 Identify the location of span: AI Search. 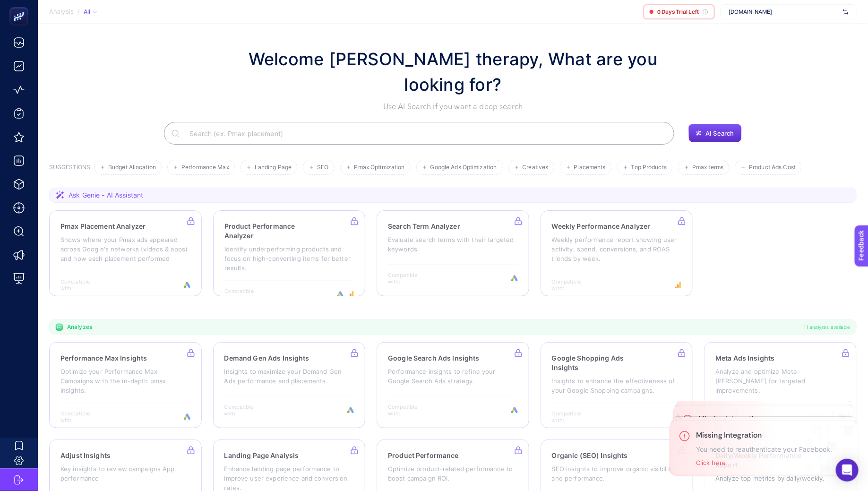
(720, 133).